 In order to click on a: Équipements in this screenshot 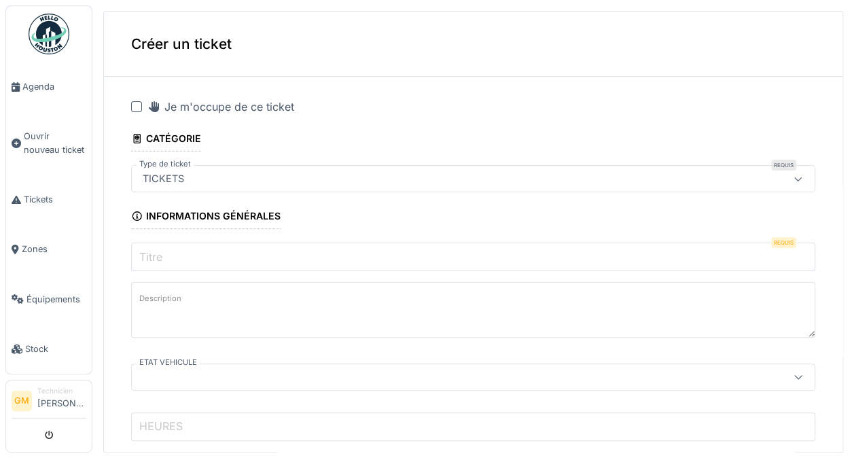, I will do `click(49, 299)`.